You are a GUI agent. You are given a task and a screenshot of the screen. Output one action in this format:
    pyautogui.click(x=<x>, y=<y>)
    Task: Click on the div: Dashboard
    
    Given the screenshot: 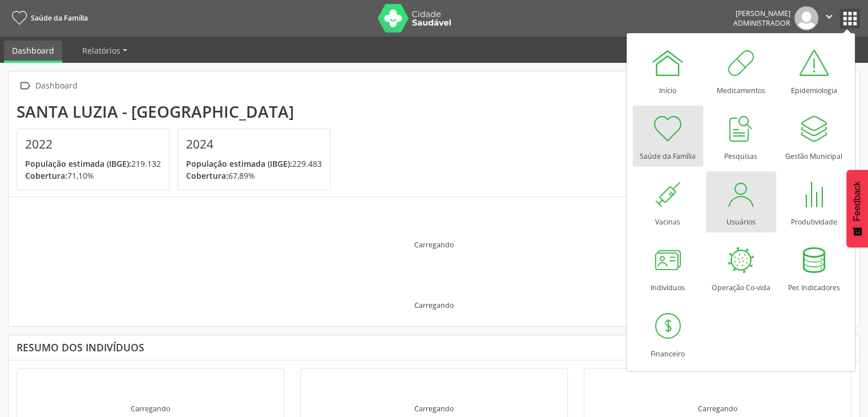 What is the action you would take?
    pyautogui.click(x=56, y=86)
    